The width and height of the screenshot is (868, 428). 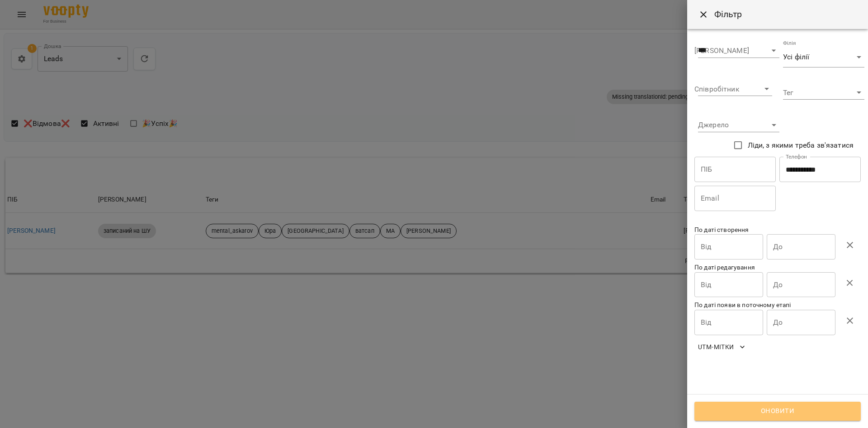 What do you see at coordinates (722, 347) in the screenshot?
I see `span: UTM-мітки` at bounding box center [722, 347].